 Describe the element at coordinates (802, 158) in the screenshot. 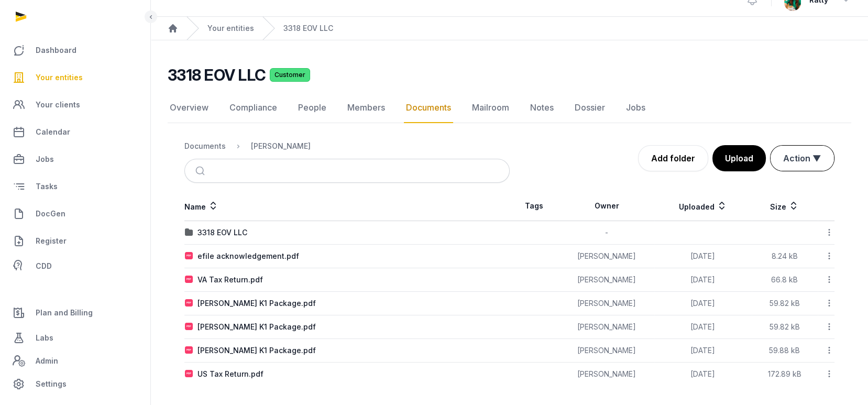

I see `button: Action ▼` at that location.